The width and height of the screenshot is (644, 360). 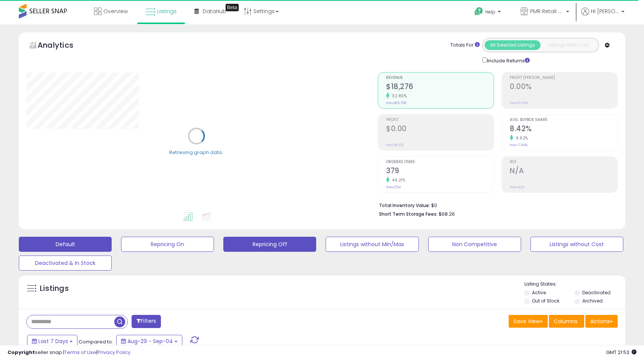 What do you see at coordinates (215, 12) in the screenshot?
I see `span: DataHub` at bounding box center [215, 12].